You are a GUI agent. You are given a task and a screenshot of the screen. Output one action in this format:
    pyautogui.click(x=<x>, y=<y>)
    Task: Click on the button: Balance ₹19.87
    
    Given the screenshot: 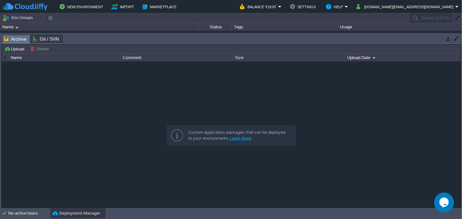 What is the action you would take?
    pyautogui.click(x=259, y=7)
    